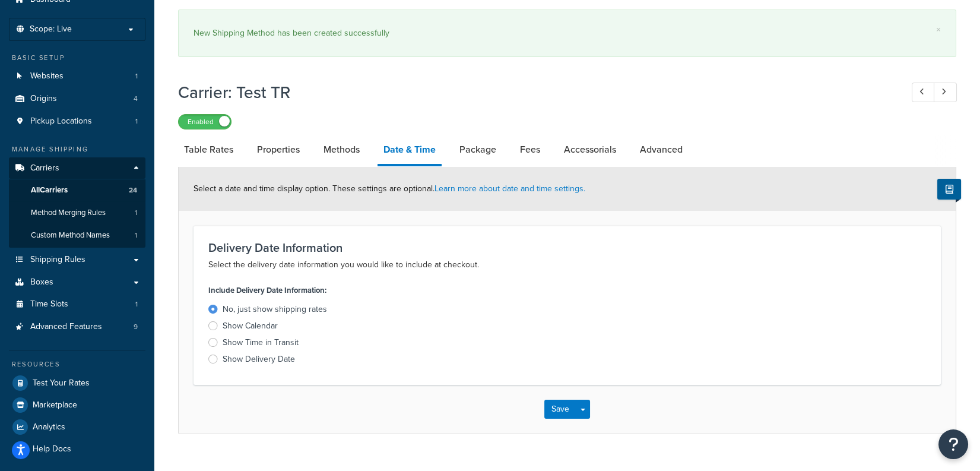  Describe the element at coordinates (78, 282) in the screenshot. I see `a: Boxes` at that location.